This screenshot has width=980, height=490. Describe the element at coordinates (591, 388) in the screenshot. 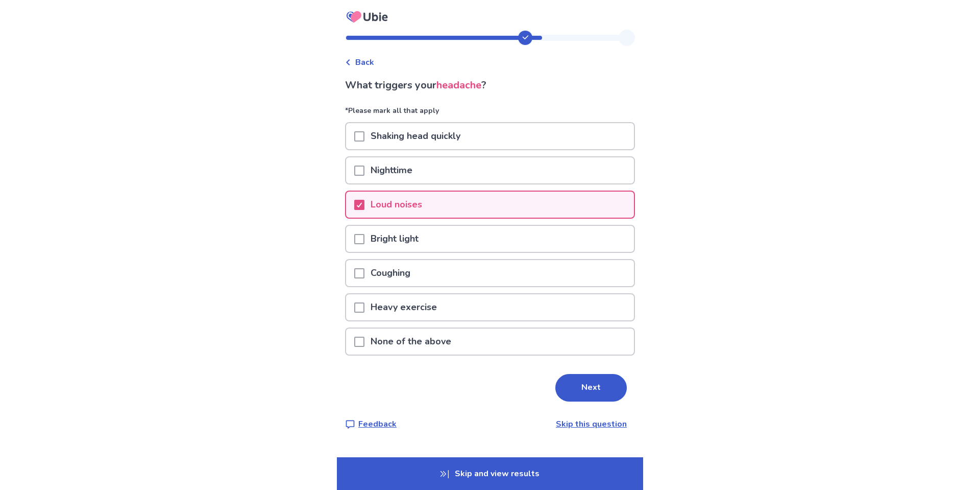

I see `button: Next` at that location.